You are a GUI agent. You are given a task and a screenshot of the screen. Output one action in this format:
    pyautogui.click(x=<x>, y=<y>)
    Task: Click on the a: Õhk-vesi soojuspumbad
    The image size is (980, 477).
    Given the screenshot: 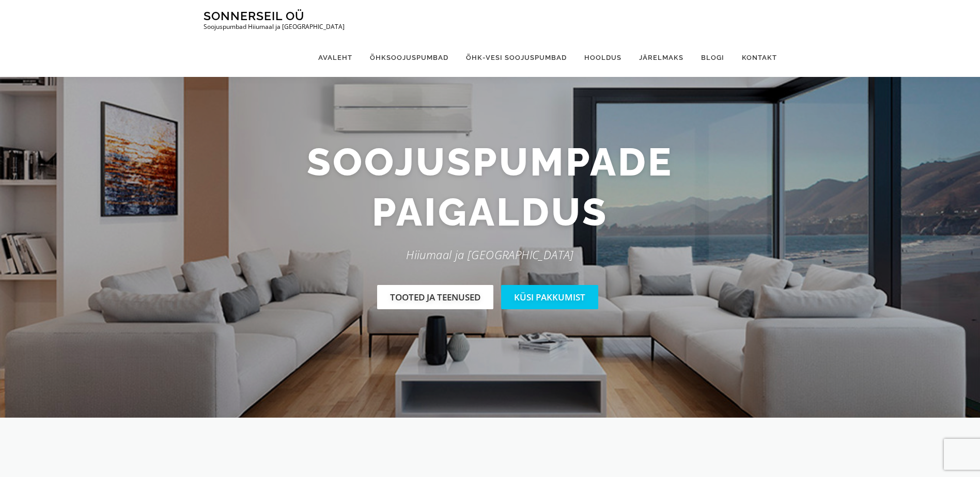 What is the action you would take?
    pyautogui.click(x=516, y=58)
    